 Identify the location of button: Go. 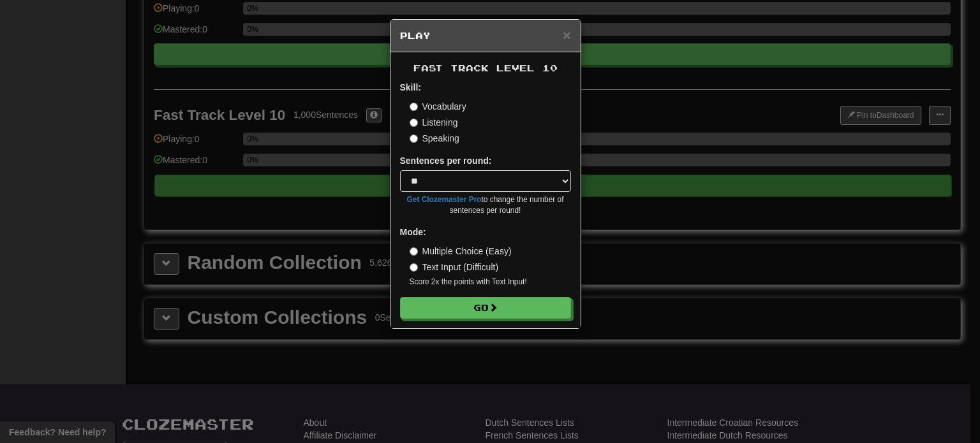
(486, 308).